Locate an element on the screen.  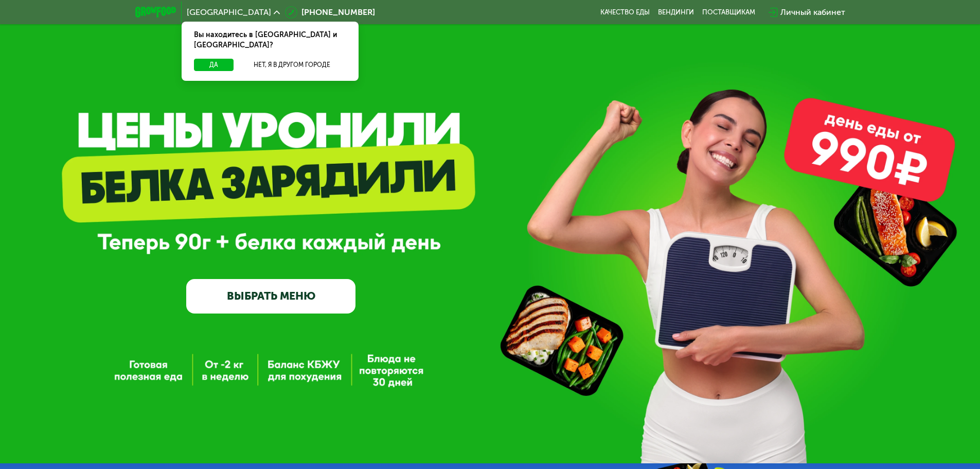
div: поставщикам is located at coordinates (728, 12).